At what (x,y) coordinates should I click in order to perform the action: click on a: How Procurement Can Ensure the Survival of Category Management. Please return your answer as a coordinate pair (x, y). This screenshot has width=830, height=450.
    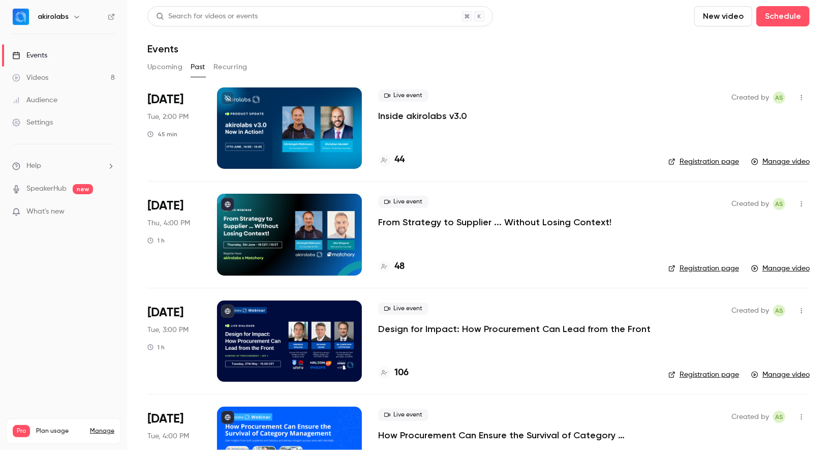
    Looking at the image, I should click on (515, 435).